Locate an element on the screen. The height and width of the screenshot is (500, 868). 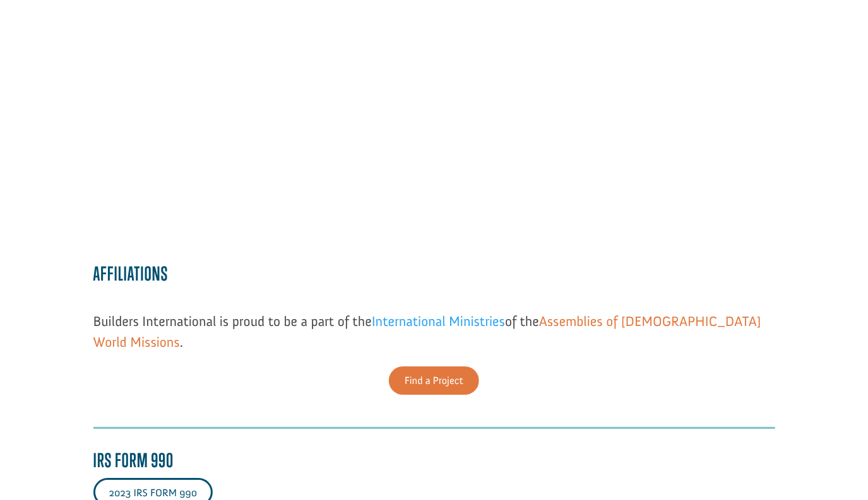
h4: Affiliations is located at coordinates (434, 277).